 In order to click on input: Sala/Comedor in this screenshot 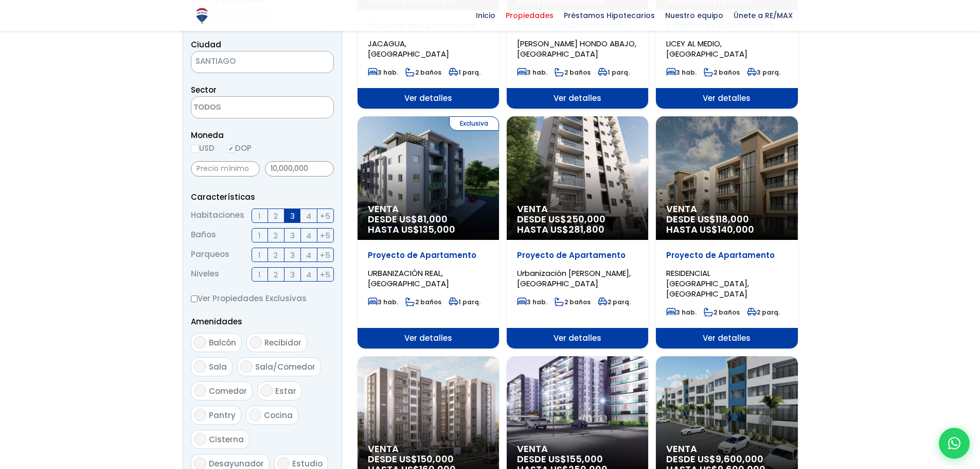, I will do `click(246, 366)`.